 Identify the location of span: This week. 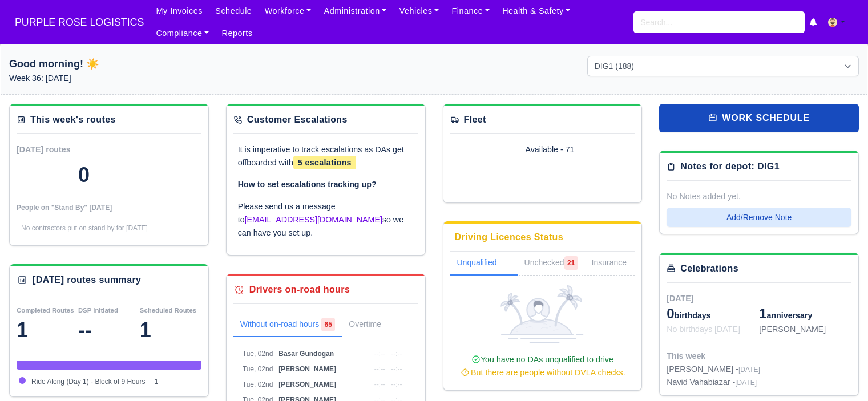
(686, 356).